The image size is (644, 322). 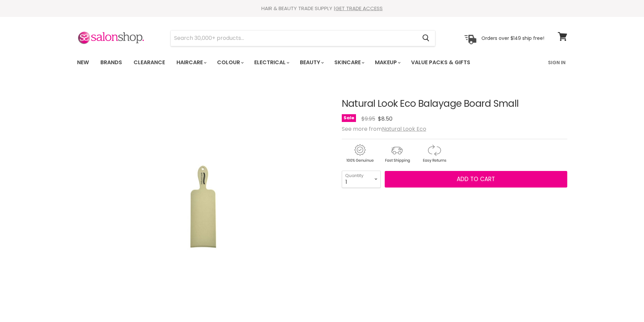 What do you see at coordinates (149, 63) in the screenshot?
I see `a: Clearance` at bounding box center [149, 63].